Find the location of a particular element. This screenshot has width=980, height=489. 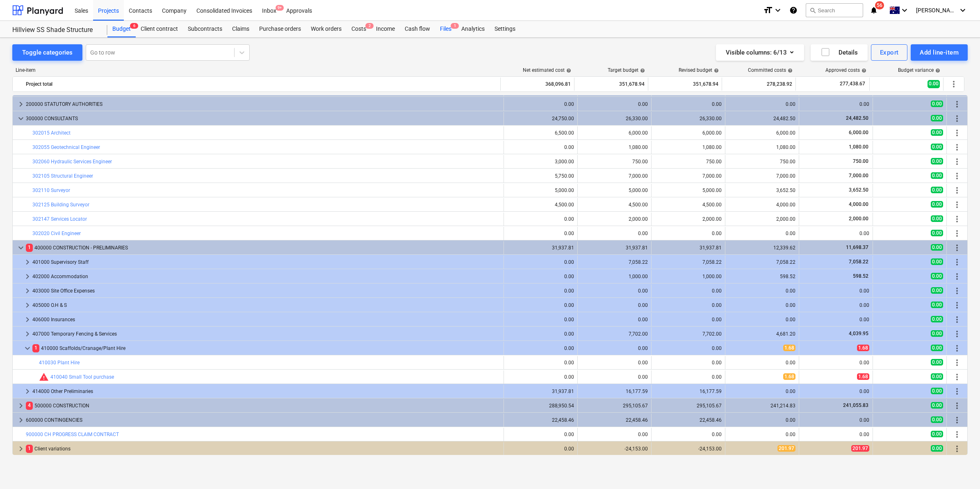

div: Budget is located at coordinates (122, 29).